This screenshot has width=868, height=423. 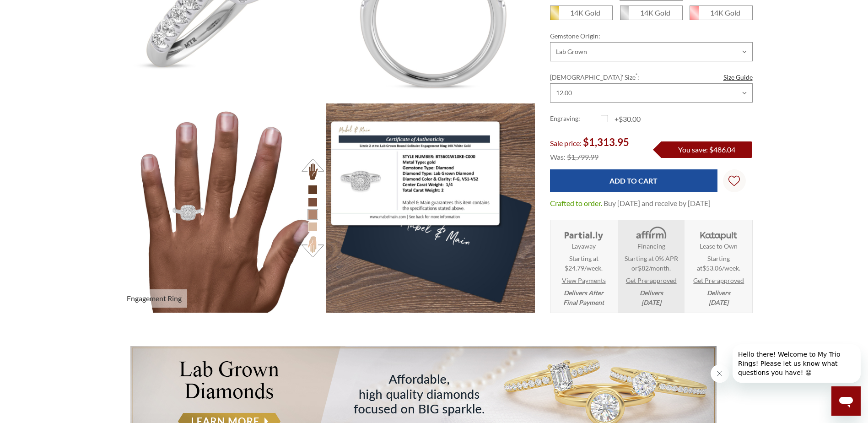 What do you see at coordinates (706, 149) in the screenshot?
I see `span: You save: $486.04` at bounding box center [706, 149].